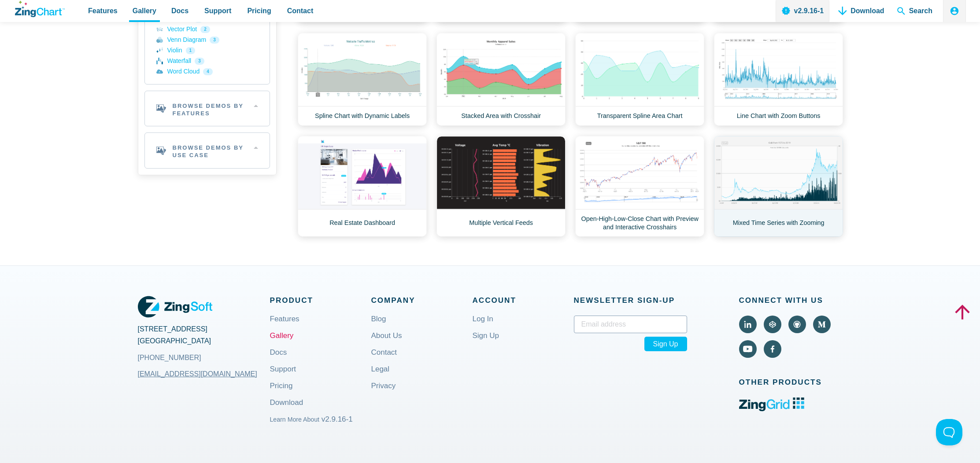 This screenshot has height=463, width=980. What do you see at coordinates (797, 325) in the screenshot?
I see `a: Visit ZingChart on GitHub (external).` at bounding box center [797, 325].